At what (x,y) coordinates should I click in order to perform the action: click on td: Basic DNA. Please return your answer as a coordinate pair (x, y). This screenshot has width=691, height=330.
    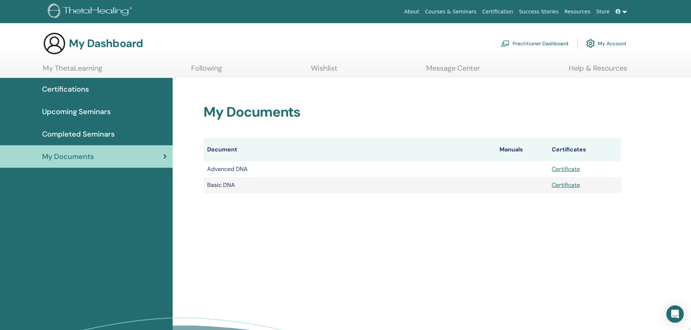
    Looking at the image, I should click on (350, 185).